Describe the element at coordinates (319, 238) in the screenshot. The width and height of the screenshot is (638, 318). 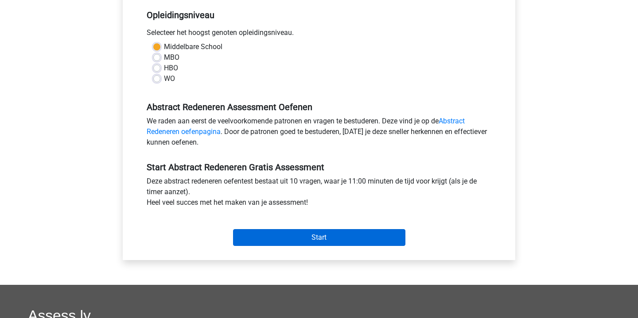
I see `input: Start` at that location.